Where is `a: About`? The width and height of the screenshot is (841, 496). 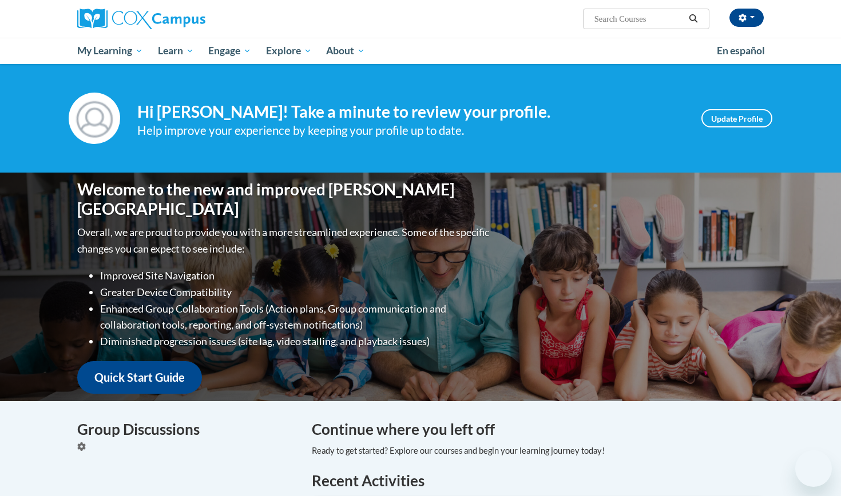
a: About is located at coordinates (346, 51).